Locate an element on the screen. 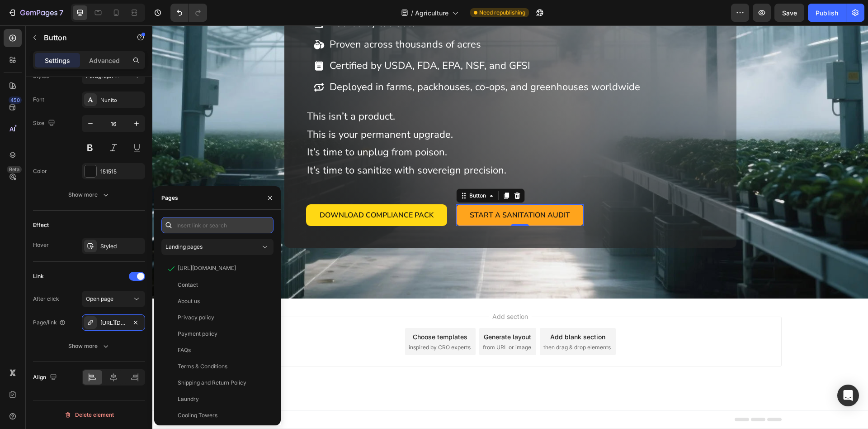 The image size is (868, 429). div: Color is located at coordinates (40, 171).